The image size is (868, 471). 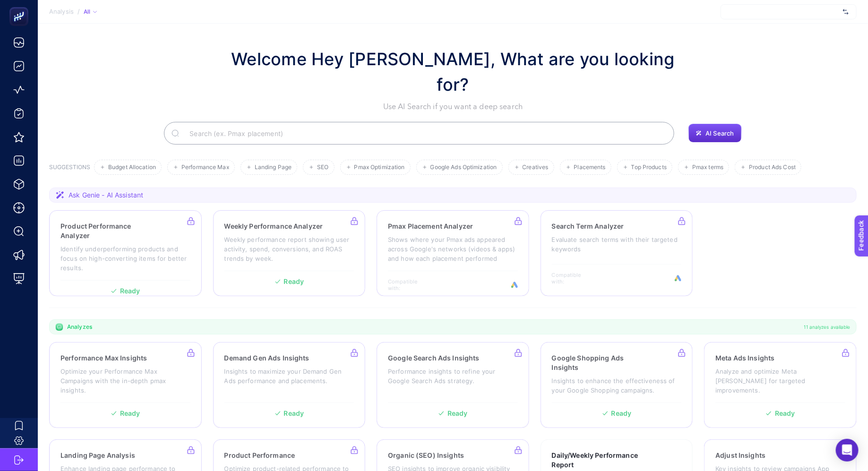 What do you see at coordinates (125, 385) in the screenshot?
I see `a: Performance Max InsightsOptimize your Performance Max Campaigns with the in-depth pmax insights.R...` at bounding box center [125, 385].